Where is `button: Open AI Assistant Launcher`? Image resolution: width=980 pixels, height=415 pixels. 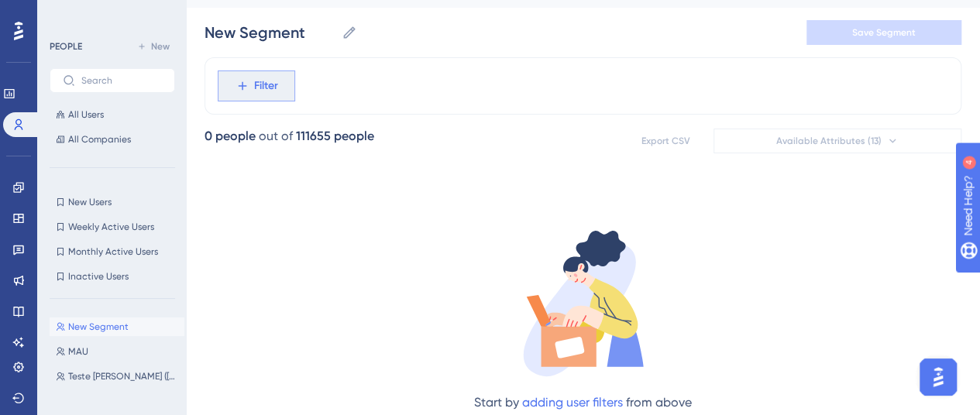 button: Open AI Assistant Launcher is located at coordinates (23, 23).